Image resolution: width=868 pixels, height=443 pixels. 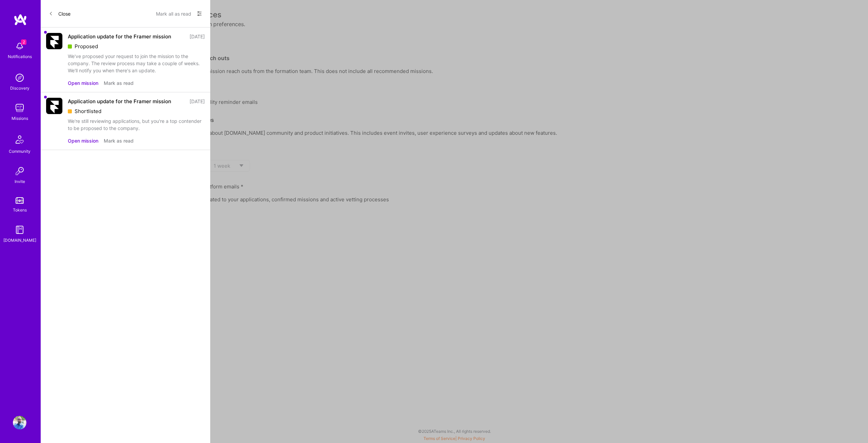 What do you see at coordinates (20, 118) in the screenshot?
I see `div: Missions` at bounding box center [20, 118].